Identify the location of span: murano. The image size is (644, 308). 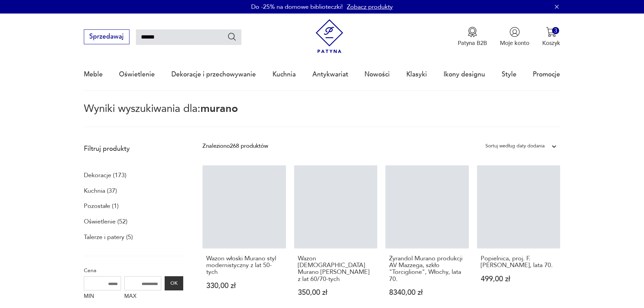
(219, 109).